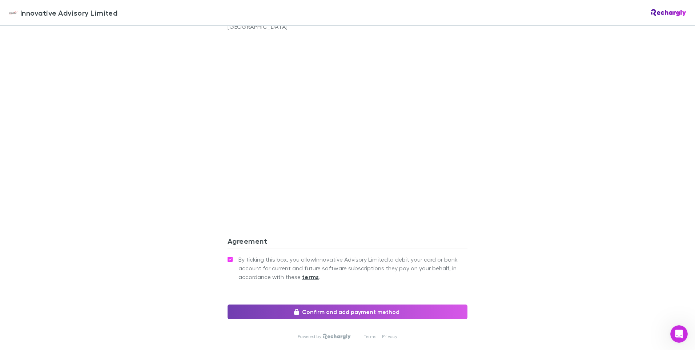  Describe the element at coordinates (347, 311) in the screenshot. I see `button: Confirm and add payment method` at that location.